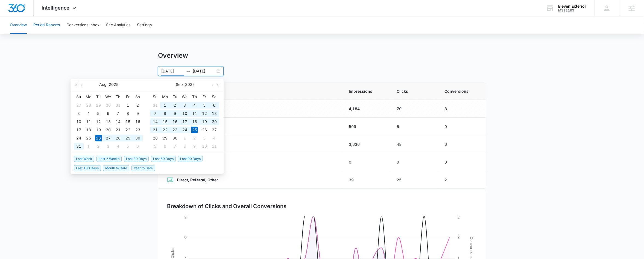 Image resolution: width=644 pixels, height=259 pixels. I want to click on td: 3,636, so click(366, 144).